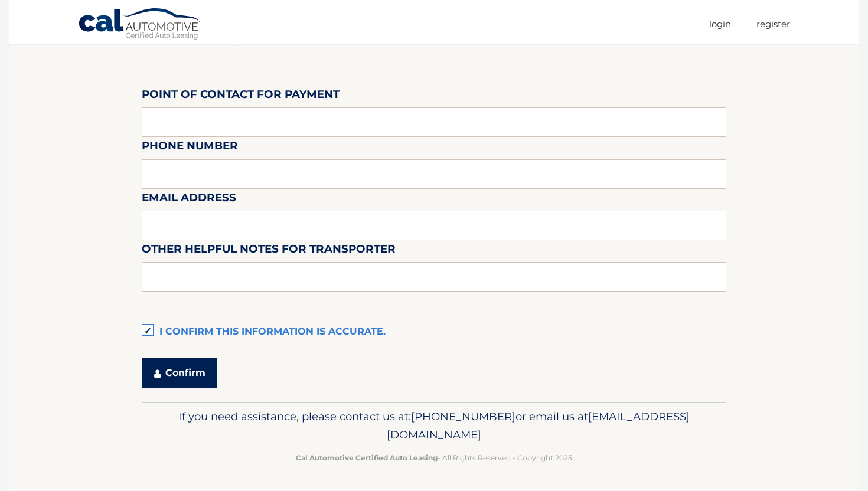  I want to click on strong: Cal Automotive Certified Auto Leasing, so click(367, 457).